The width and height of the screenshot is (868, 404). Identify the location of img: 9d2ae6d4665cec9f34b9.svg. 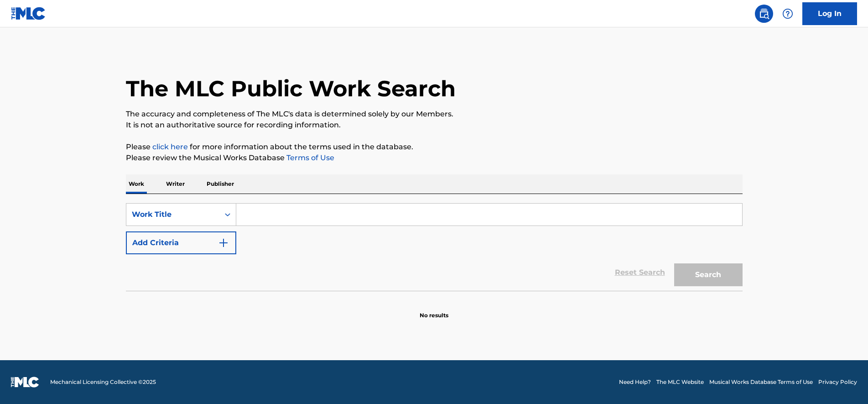
(224, 243).